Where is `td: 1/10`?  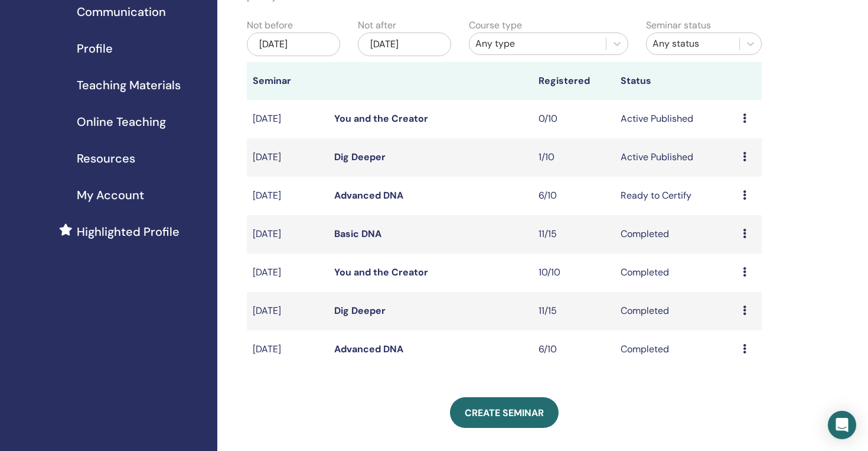 td: 1/10 is located at coordinates (573, 157).